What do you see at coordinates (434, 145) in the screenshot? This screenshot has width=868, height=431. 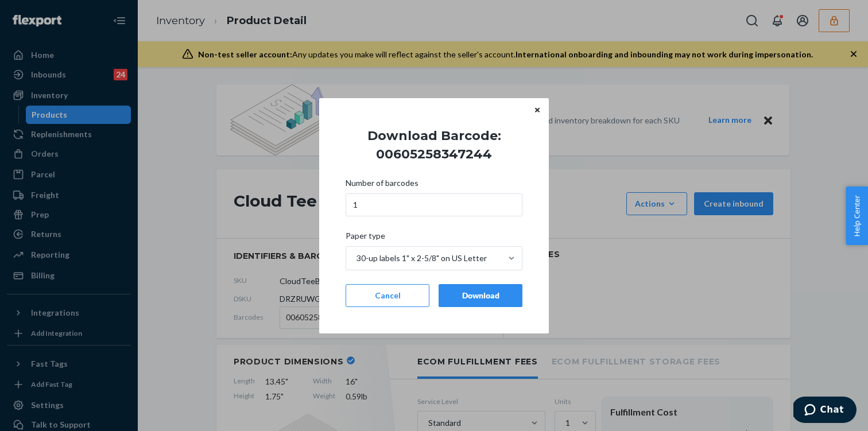 I see `h1: Download Barcode: 00605258347244` at bounding box center [434, 145].